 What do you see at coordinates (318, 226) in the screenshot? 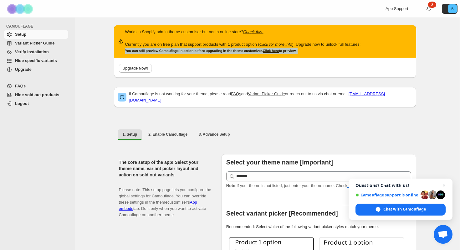
I see `p: Recommended: Select which of the following variant picker styles match your theme.` at bounding box center [318, 226].